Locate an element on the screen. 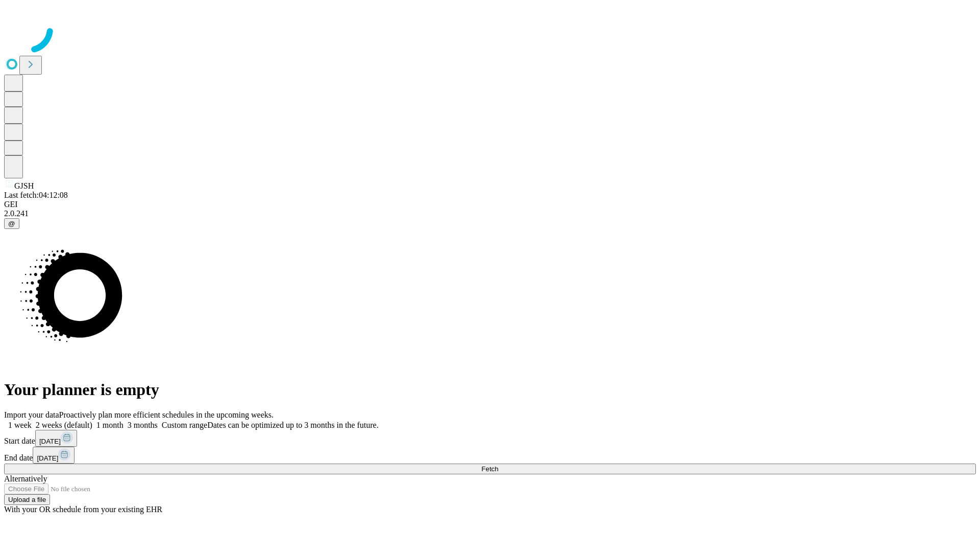  span: Custom range is located at coordinates (184, 424).